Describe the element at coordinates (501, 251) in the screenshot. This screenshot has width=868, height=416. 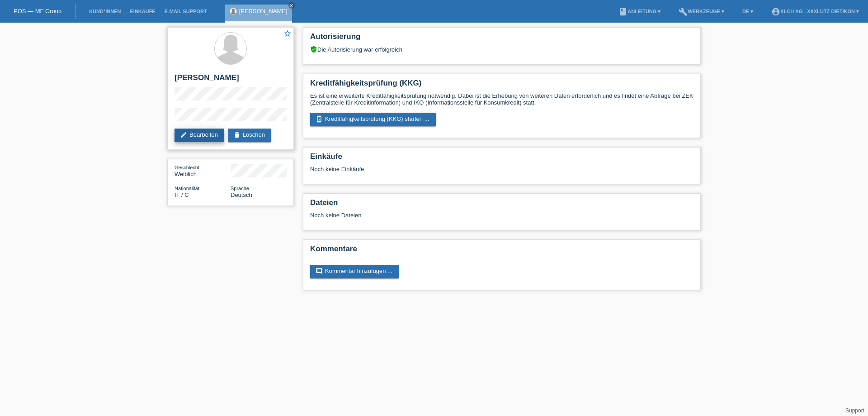
I see `h2: Kommentare` at that location.